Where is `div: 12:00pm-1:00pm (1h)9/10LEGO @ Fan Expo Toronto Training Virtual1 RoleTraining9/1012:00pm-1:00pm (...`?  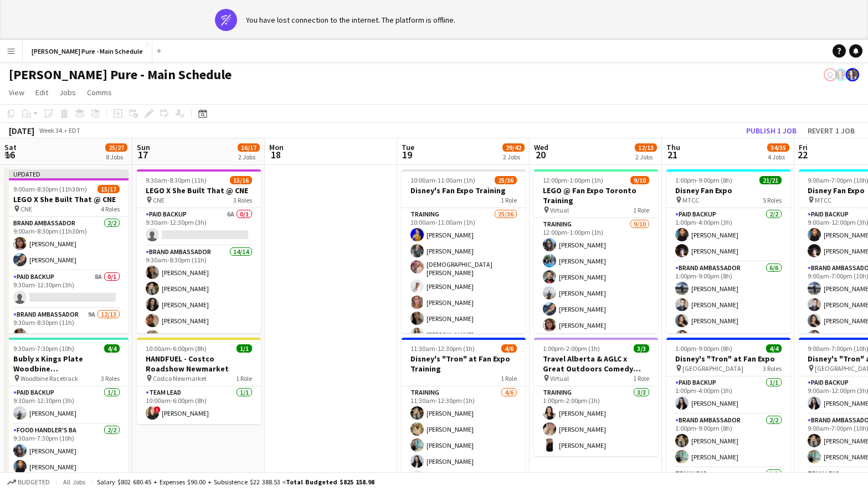 div: 12:00pm-1:00pm (1h)9/10LEGO @ Fan Expo Toronto Training Virtual1 RoleTraining9/1012:00pm-1:00pm (... is located at coordinates (596, 251).